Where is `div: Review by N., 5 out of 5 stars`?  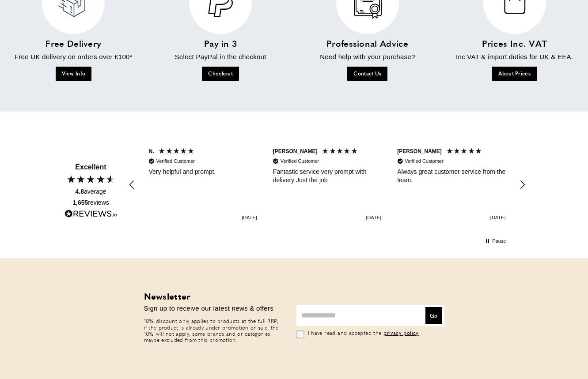
div: Review by N., 5 out of 5 stars is located at coordinates (203, 185).